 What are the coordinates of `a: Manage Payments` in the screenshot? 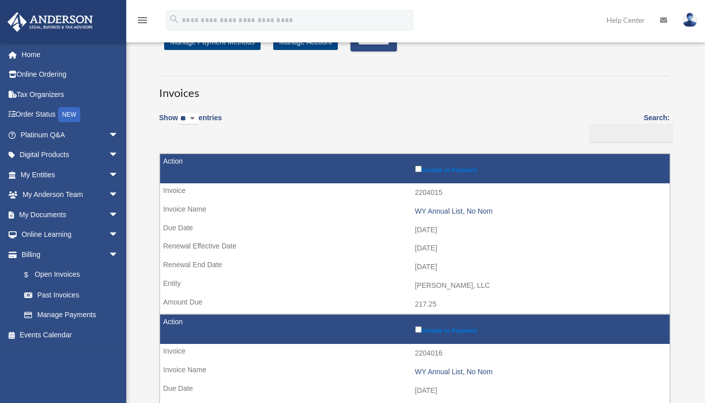 It's located at (71, 315).